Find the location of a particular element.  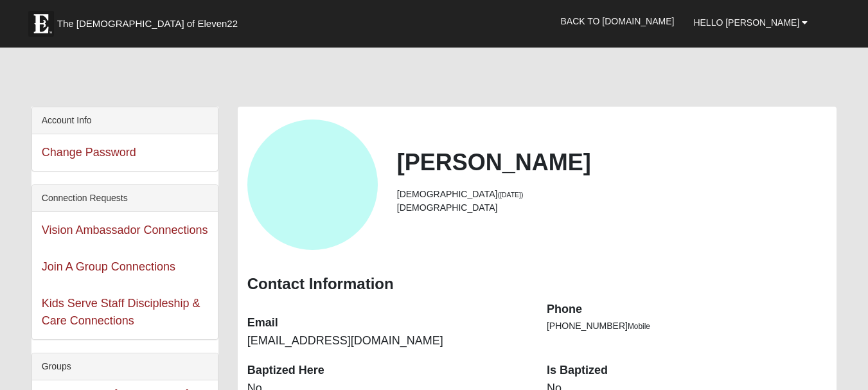

dt: Baptized Here is located at coordinates (388, 371).